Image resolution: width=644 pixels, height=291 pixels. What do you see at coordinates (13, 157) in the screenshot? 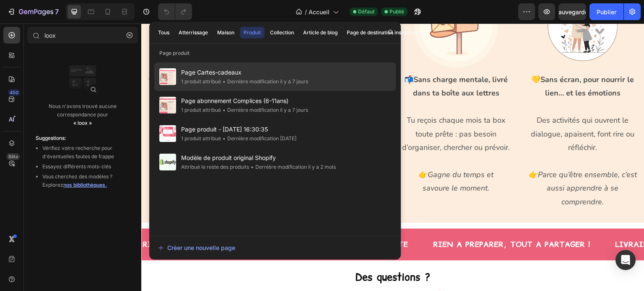
I see `font: Bêta` at bounding box center [13, 157].